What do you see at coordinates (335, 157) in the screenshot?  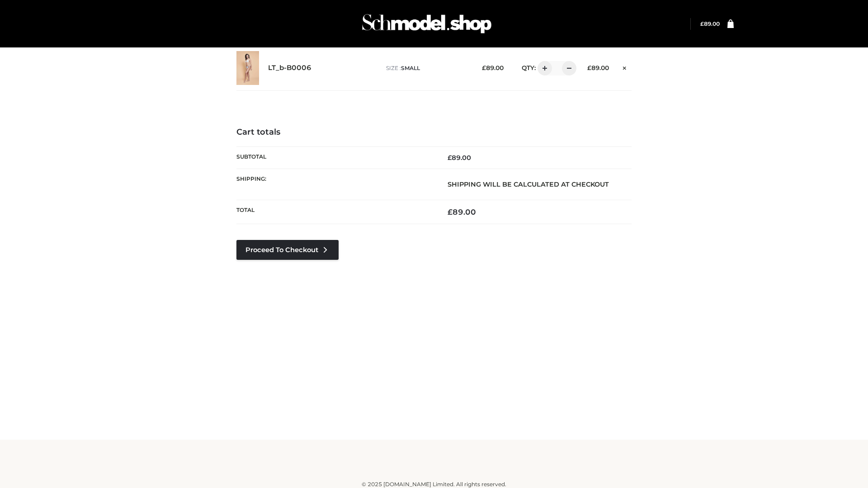 I see `th: Subtotal` at bounding box center [335, 157].